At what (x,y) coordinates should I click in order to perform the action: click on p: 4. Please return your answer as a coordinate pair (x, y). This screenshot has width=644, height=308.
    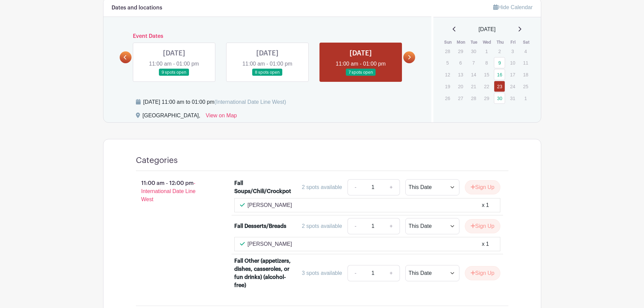
    Looking at the image, I should click on (525, 51).